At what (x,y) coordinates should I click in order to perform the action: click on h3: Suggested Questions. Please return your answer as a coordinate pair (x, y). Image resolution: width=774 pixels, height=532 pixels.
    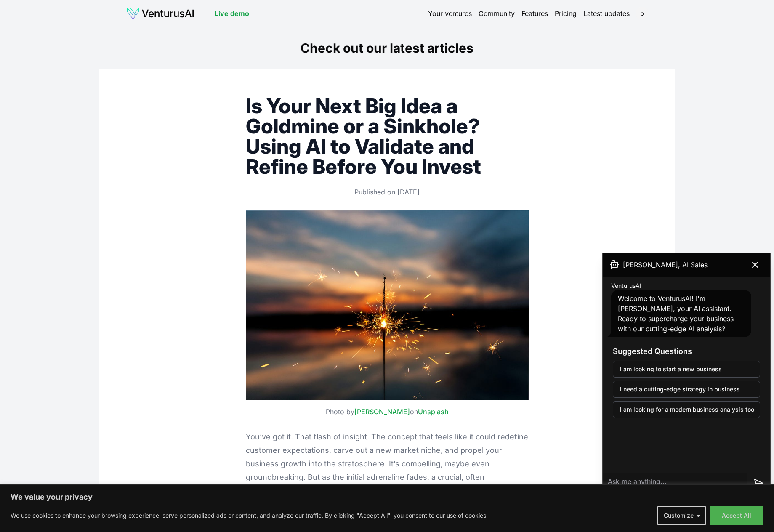
    Looking at the image, I should click on (686, 352).